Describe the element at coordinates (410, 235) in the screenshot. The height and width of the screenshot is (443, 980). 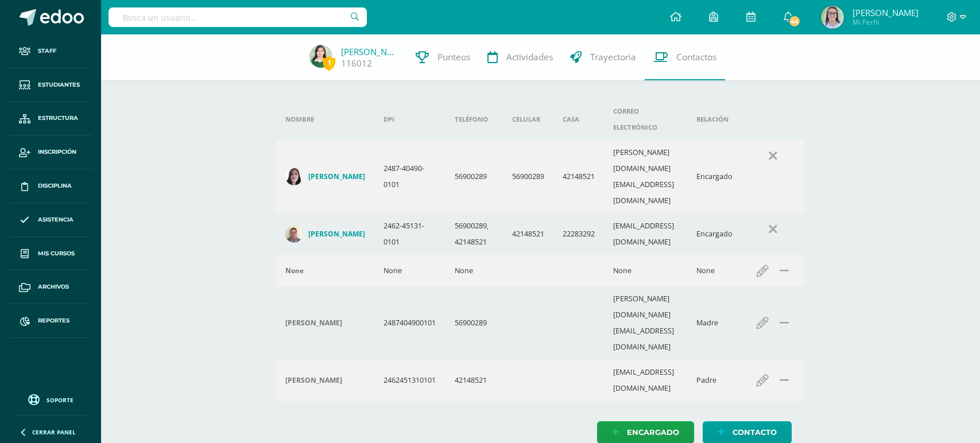
I see `td: 2462-45131-0101` at that location.